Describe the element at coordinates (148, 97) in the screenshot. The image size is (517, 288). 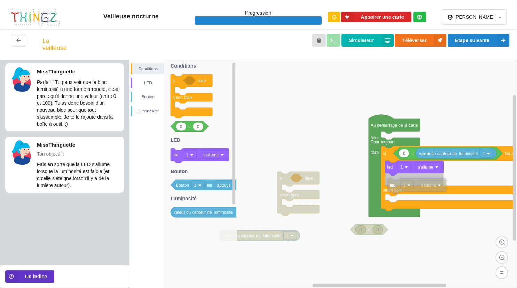
I see `div: Bouton` at that location.